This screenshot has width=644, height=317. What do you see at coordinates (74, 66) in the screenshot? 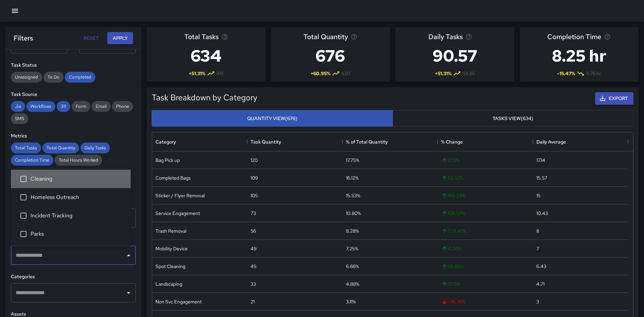
I see `h6: Task Status` at bounding box center [74, 66].